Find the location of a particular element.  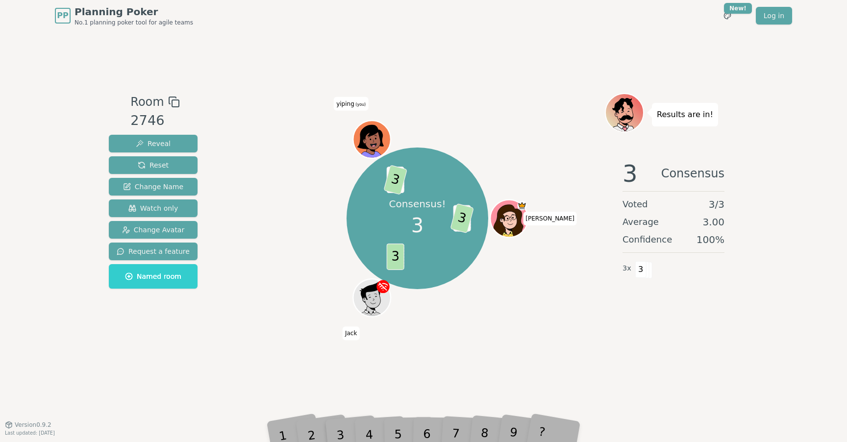

a: PPPlanning PokerNo.1 planning poker tool for agile teams is located at coordinates (124, 16).